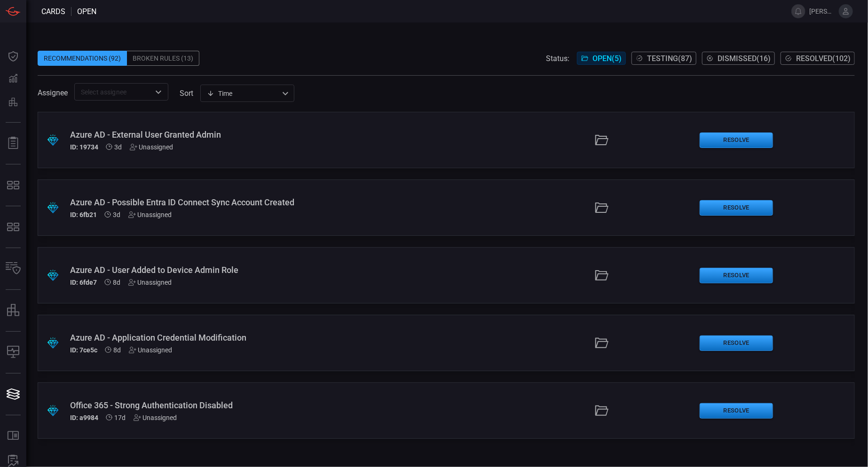 Image resolution: width=868 pixels, height=467 pixels. What do you see at coordinates (163, 58) in the screenshot?
I see `div: Broken Rules (13)` at bounding box center [163, 58].